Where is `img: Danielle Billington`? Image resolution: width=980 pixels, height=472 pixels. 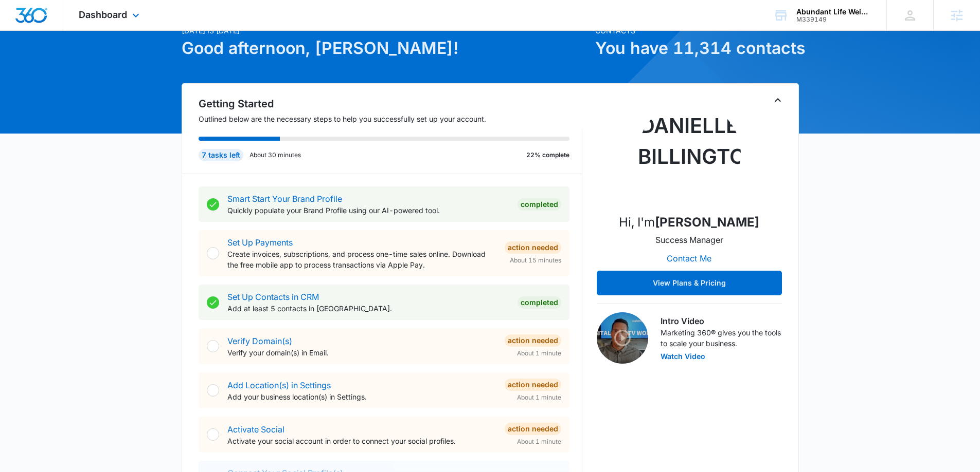
img: Danielle Billington is located at coordinates (689, 154).